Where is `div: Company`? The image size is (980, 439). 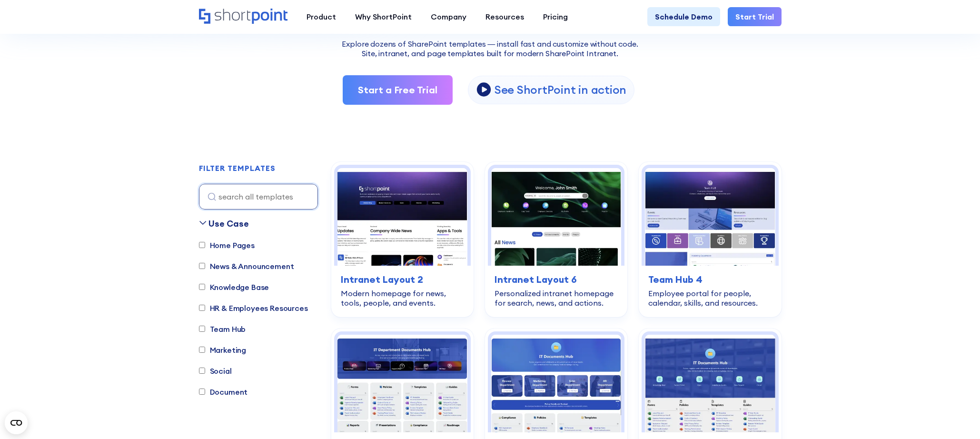
div: Company is located at coordinates (448, 16).